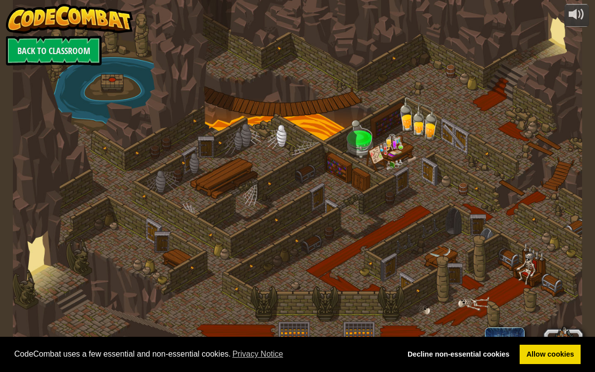  Describe the element at coordinates (458, 355) in the screenshot. I see `a: deny cookies` at that location.